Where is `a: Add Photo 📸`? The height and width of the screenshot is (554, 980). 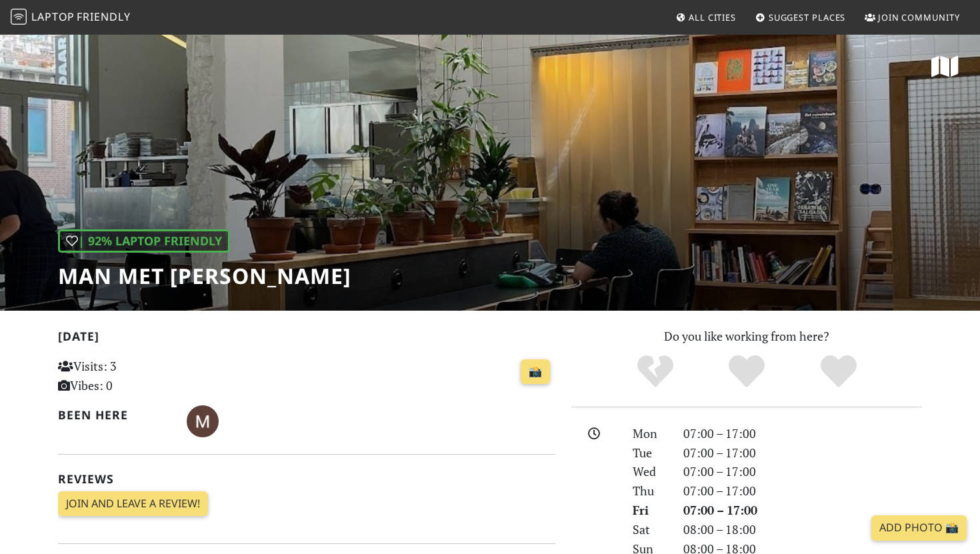 a: Add Photo 📸 is located at coordinates (919, 528).